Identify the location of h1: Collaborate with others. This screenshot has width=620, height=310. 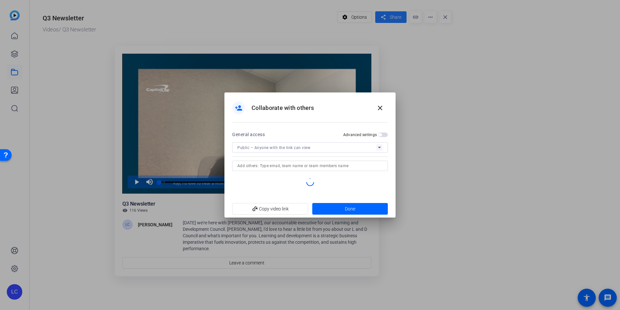
(283, 108).